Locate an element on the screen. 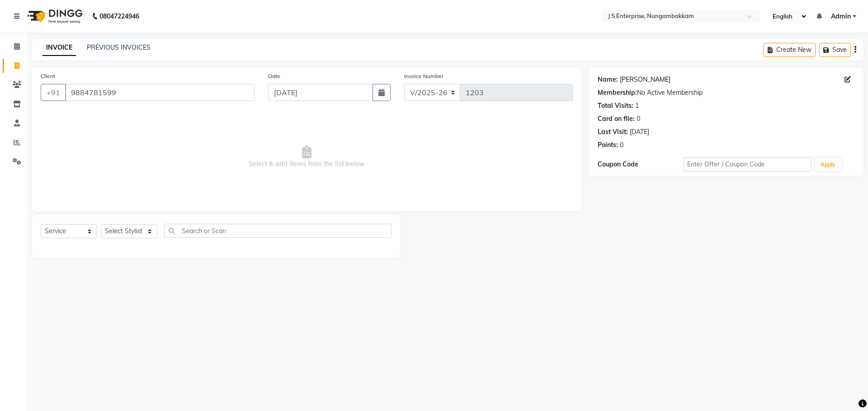 The height and width of the screenshot is (411, 868). div: Coupon Code is located at coordinates (640, 164).